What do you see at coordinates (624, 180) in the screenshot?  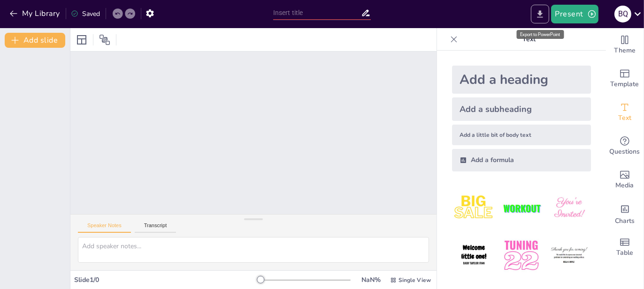 I see `div: Add images, graphics, shapes or video` at bounding box center [624, 180].